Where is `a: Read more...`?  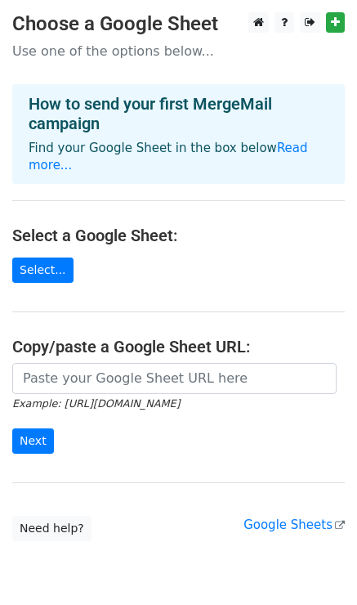 a: Read more... is located at coordinates (168, 156).